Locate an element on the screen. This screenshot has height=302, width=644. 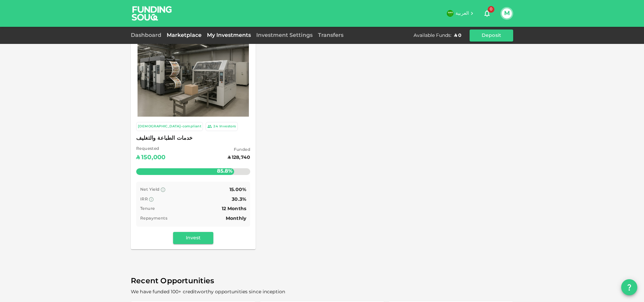
div: Investors is located at coordinates (228, 126).